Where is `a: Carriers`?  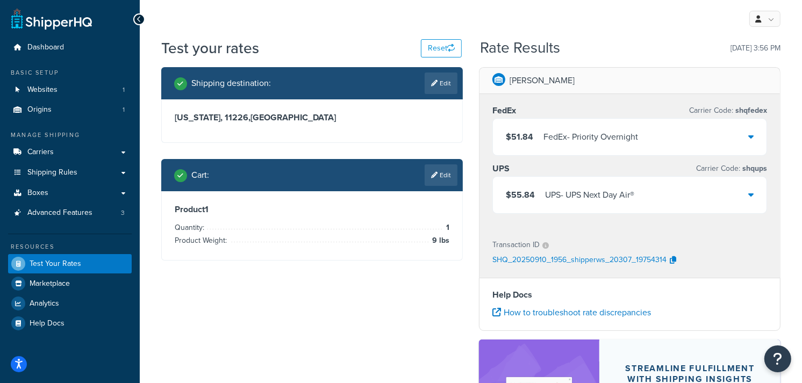 a: Carriers is located at coordinates (70, 152).